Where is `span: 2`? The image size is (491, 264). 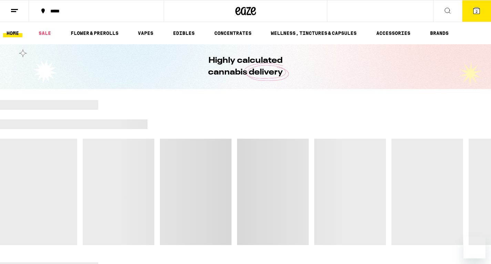
span: 2 is located at coordinates (477, 11).